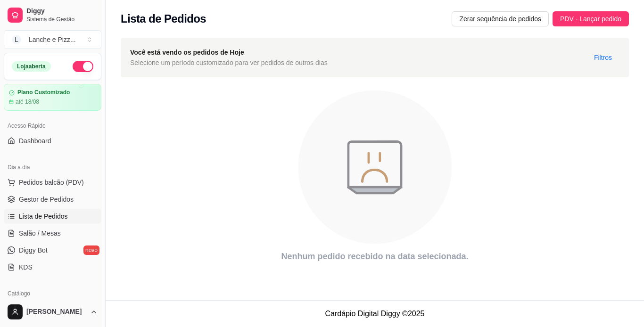  What do you see at coordinates (603, 57) in the screenshot?
I see `span: Filtros` at bounding box center [603, 57].